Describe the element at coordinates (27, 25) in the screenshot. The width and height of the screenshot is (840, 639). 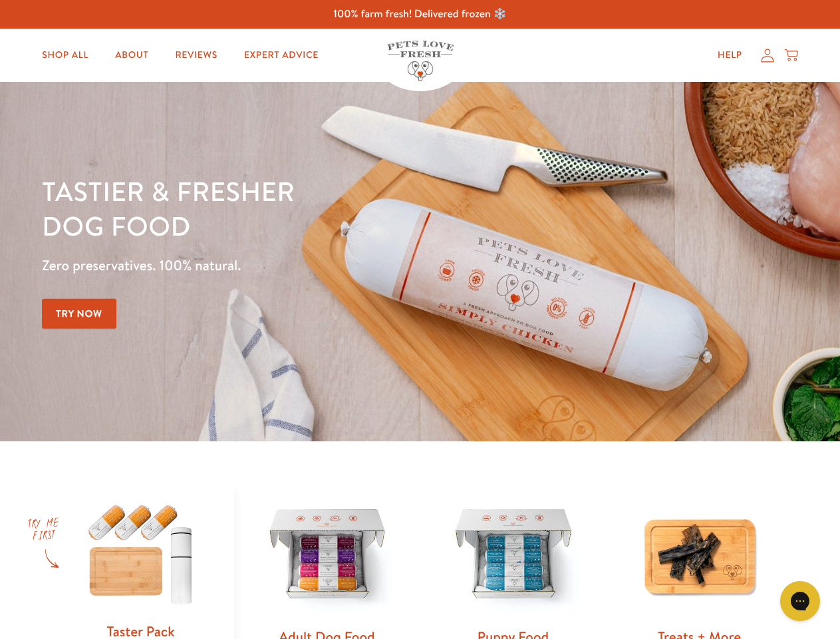
I see `button: Gorgias live chat` at that location.